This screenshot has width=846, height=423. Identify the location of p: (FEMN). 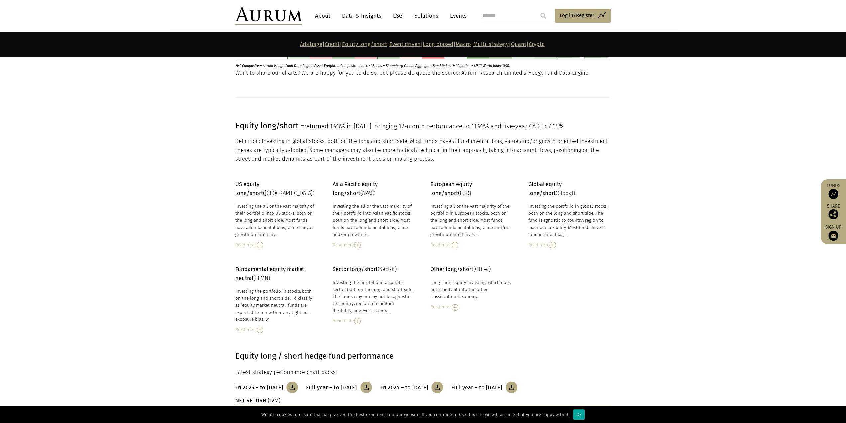
(276, 273).